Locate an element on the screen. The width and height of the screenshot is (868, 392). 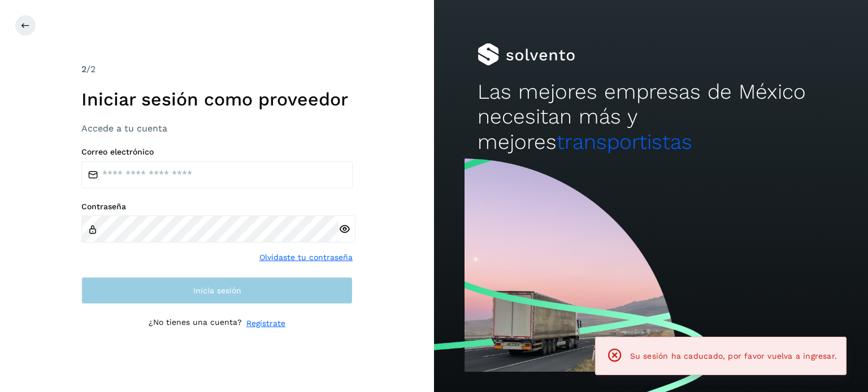
h2: Las mejores empresas de México necesitan más y mejores is located at coordinates (651, 117).